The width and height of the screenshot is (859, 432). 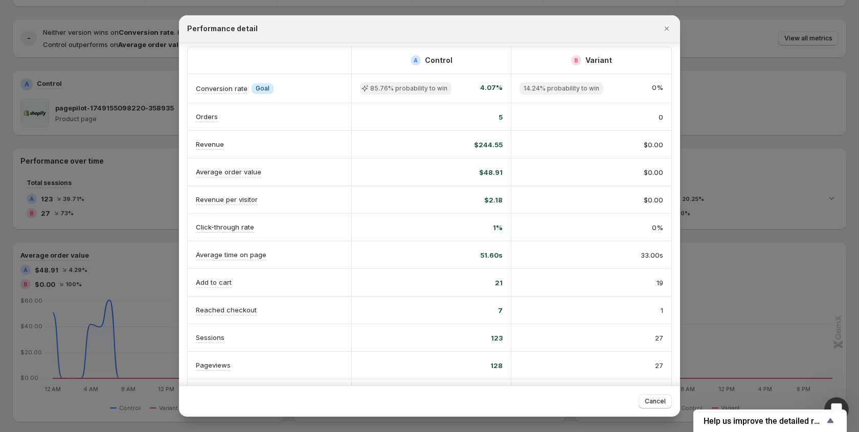 What do you see at coordinates (36, 339) in the screenshot?
I see `button: Gif picker` at bounding box center [36, 339].